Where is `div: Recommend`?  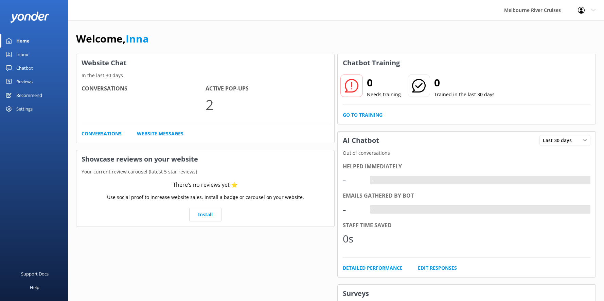 div: Recommend is located at coordinates (29, 95).